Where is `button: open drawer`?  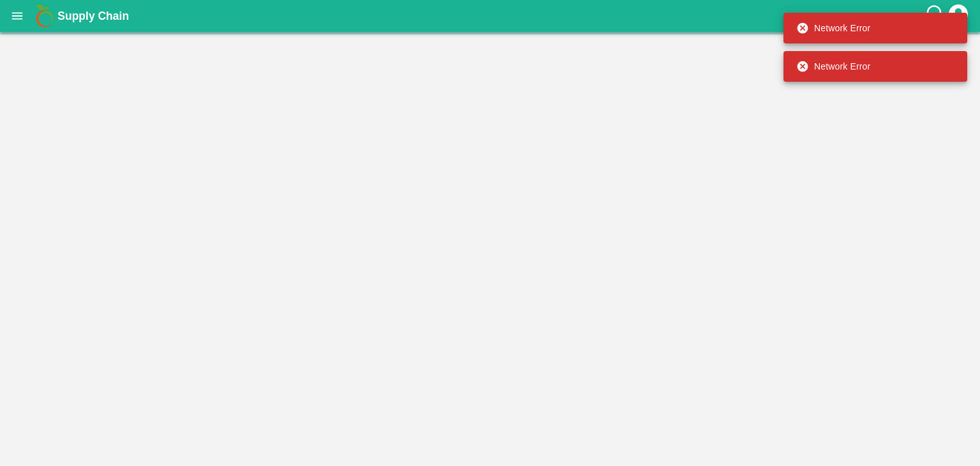
button: open drawer is located at coordinates (18, 16).